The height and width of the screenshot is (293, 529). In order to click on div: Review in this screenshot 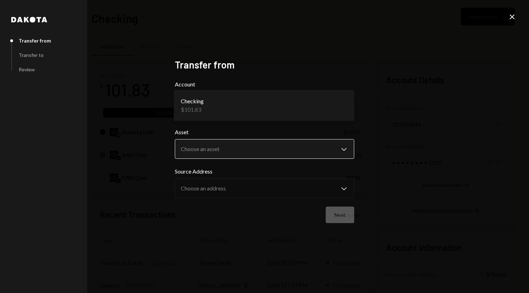, I will do `click(27, 69)`.